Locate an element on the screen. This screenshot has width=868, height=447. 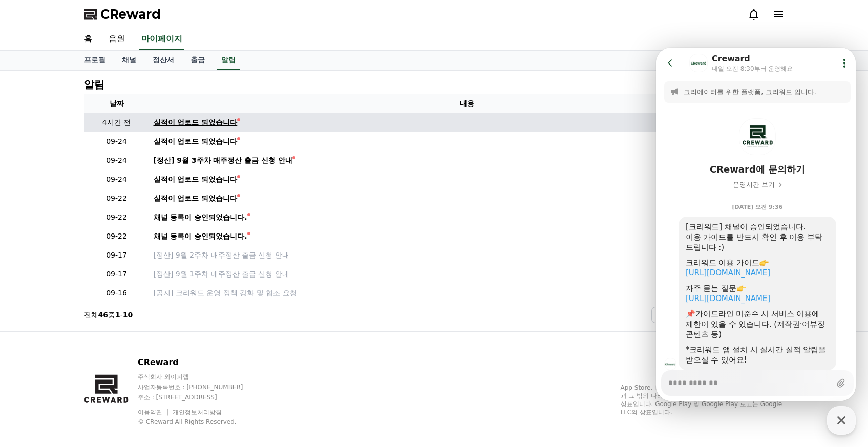
p: [정산] 9월 1주차 매주정산 출금 신청 안내 is located at coordinates (467, 274).